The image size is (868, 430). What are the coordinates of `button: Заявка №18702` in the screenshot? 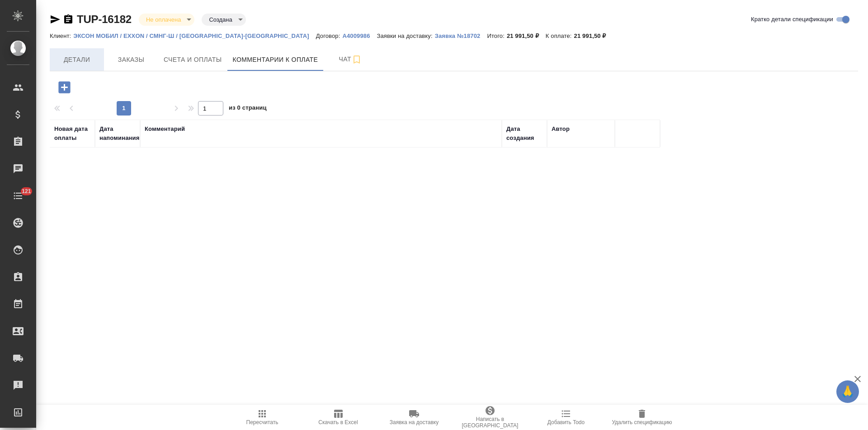 It's located at (461, 36).